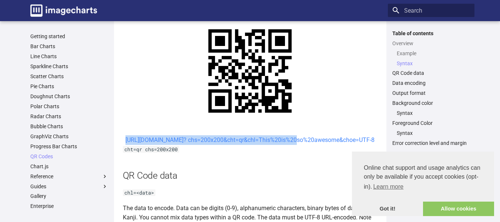  Describe the element at coordinates (69, 56) in the screenshot. I see `a: Line Charts` at that location.